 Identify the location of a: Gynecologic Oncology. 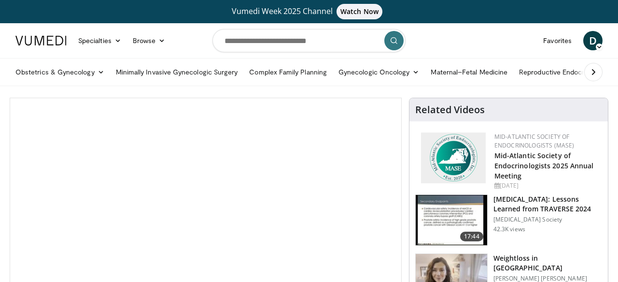
(379, 72).